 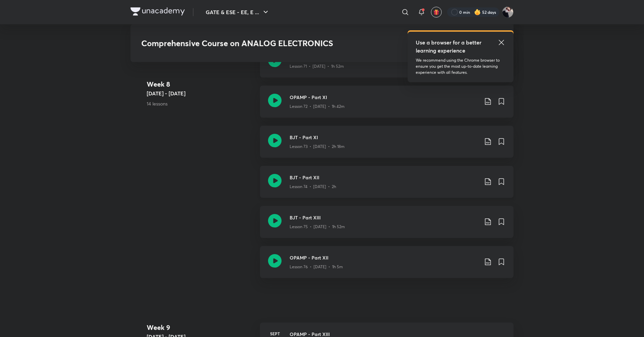 I want to click on h3: BJT - Part XII, so click(x=384, y=177).